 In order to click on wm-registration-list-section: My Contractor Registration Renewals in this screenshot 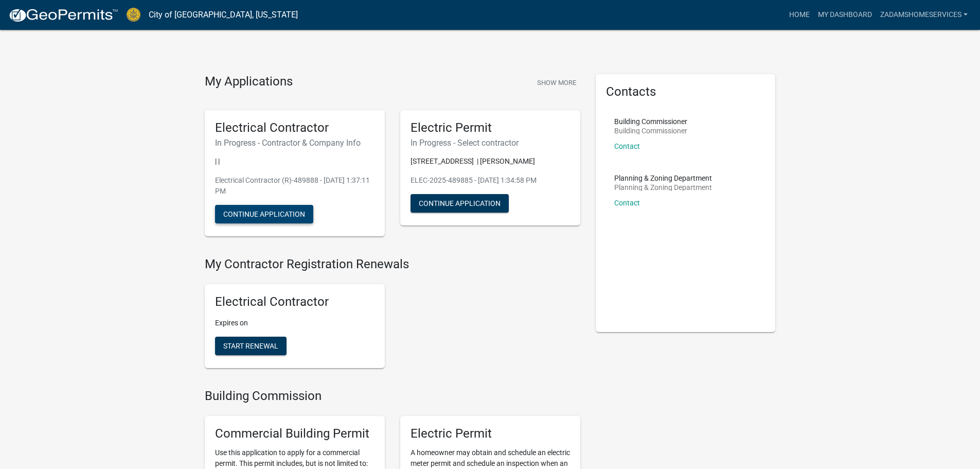, I will do `click(393, 317)`.